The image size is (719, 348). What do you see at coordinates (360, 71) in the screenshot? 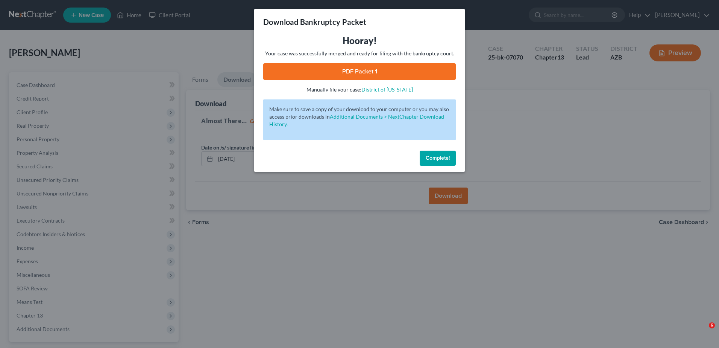
I see `a: PDF Packet 1` at bounding box center [360, 71].